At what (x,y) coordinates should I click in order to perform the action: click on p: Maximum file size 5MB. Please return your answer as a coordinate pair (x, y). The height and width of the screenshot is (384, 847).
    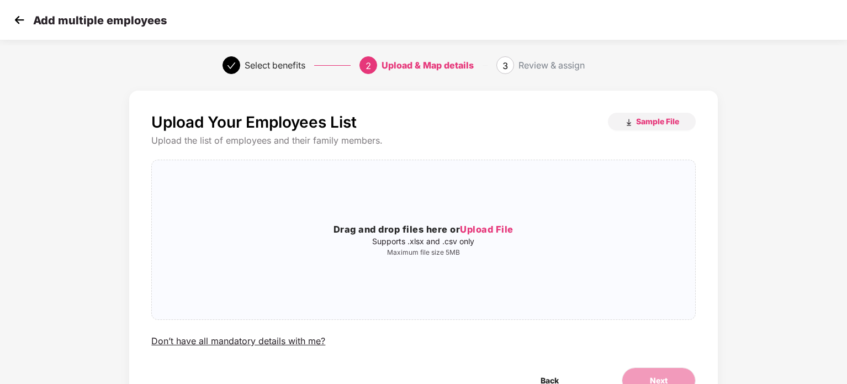
    Looking at the image, I should click on (423, 252).